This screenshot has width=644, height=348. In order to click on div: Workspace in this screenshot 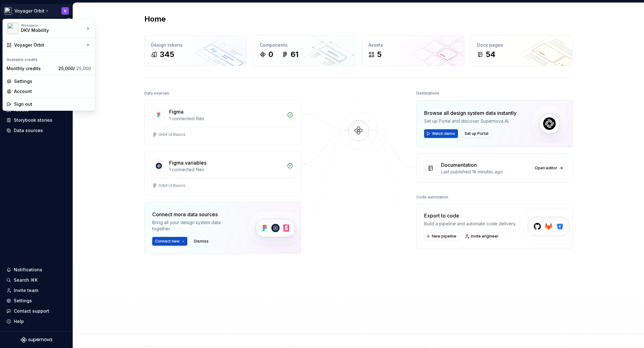, I will do `click(53, 25)`.